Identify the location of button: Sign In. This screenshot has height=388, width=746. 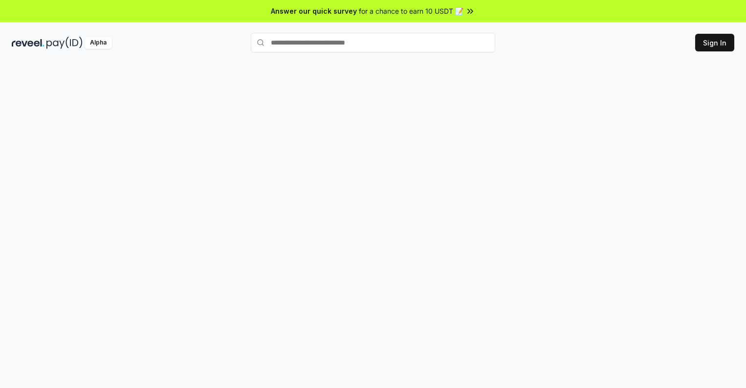
(715, 43).